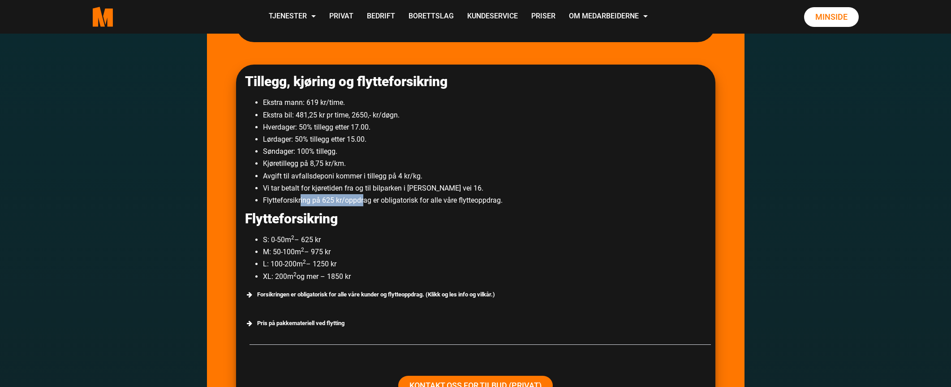 The height and width of the screenshot is (387, 951). Describe the element at coordinates (381, 17) in the screenshot. I see `a: Bedrift` at that location.